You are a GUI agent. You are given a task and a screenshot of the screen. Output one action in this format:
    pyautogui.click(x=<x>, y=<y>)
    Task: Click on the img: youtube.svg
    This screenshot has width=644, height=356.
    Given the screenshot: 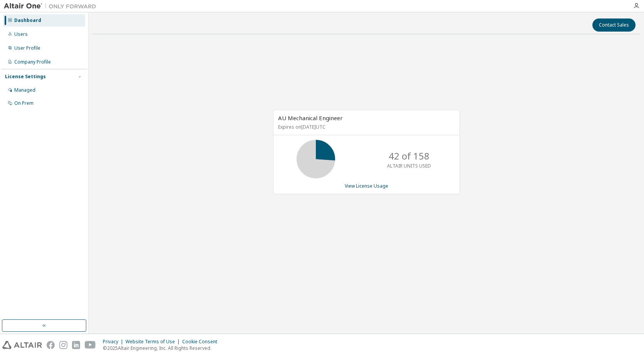 What is the action you would take?
    pyautogui.click(x=90, y=345)
    